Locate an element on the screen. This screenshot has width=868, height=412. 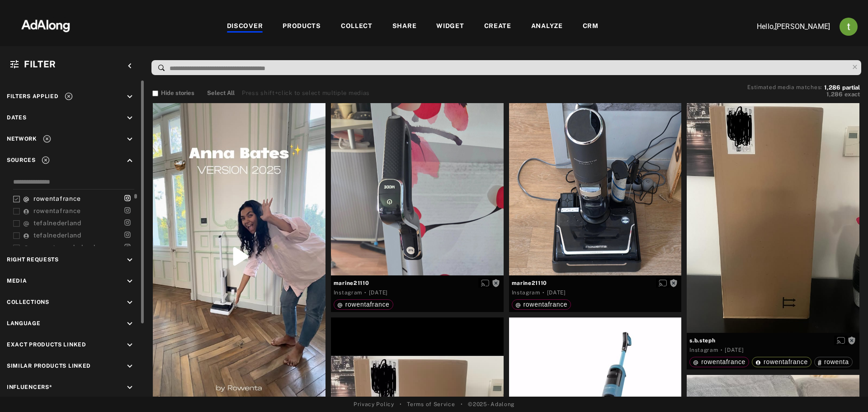
span: Media is located at coordinates (16, 281).